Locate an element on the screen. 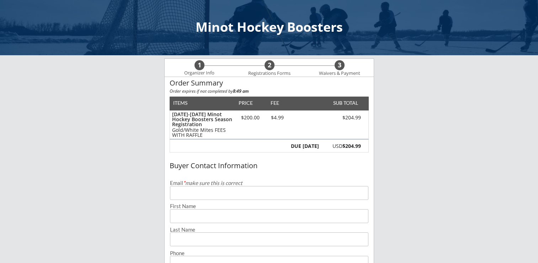 This screenshot has width=538, height=263. div: PRICE is located at coordinates (246, 103).